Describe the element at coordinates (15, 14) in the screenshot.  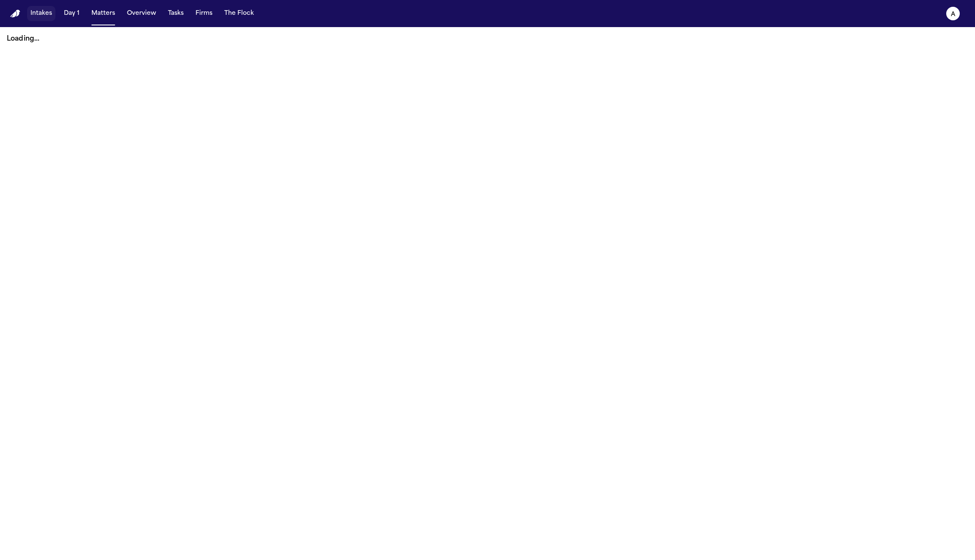
I see `a: Home` at that location.